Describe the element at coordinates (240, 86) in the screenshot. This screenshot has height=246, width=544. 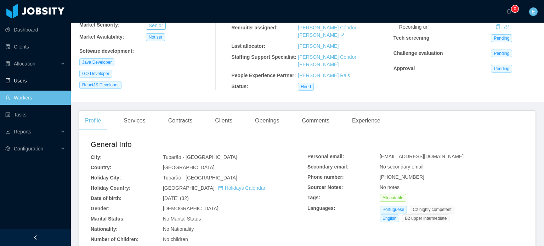
I see `b: Status:` at that location.